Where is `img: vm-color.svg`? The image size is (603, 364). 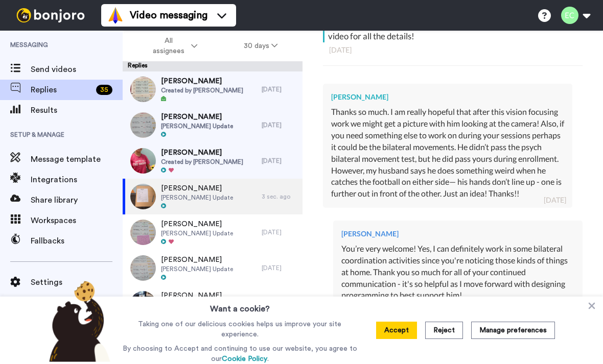
img: vm-color.svg is located at coordinates (116, 15).